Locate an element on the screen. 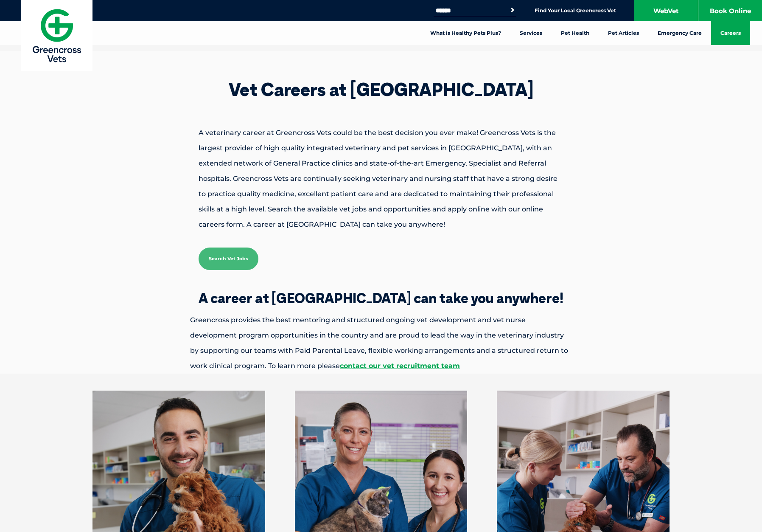 Image resolution: width=762 pixels, height=532 pixels. a: Search Vet Jobs is located at coordinates (228, 258).